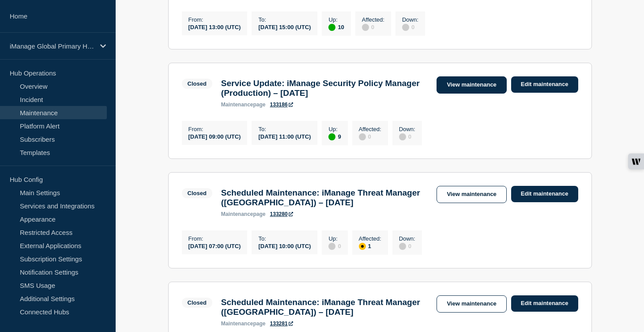 This screenshot has height=332, width=644. What do you see at coordinates (370, 246) in the screenshot?
I see `div: 1` at bounding box center [370, 246].